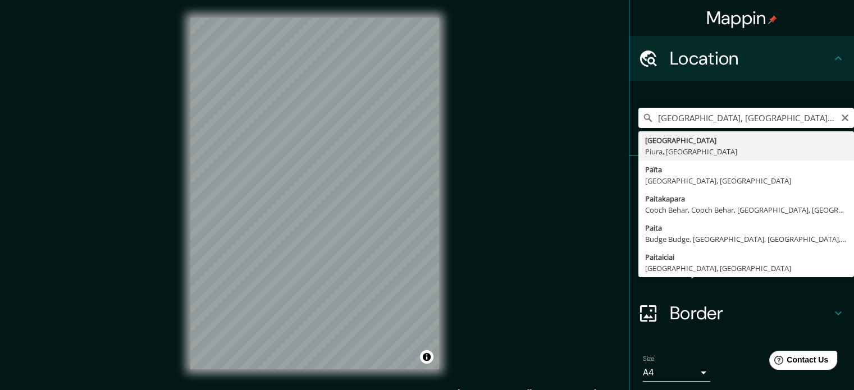  What do you see at coordinates (742, 268) in the screenshot?
I see `div: Layout` at bounding box center [742, 268].